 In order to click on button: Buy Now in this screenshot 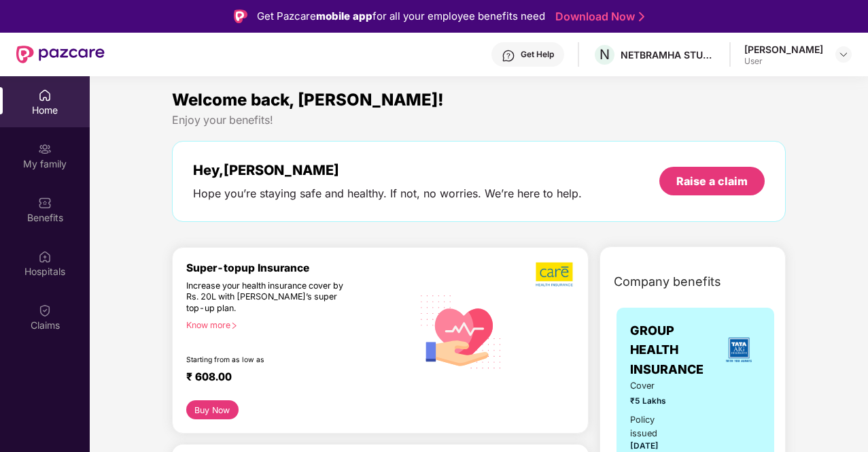, I will do `click(212, 410)`.